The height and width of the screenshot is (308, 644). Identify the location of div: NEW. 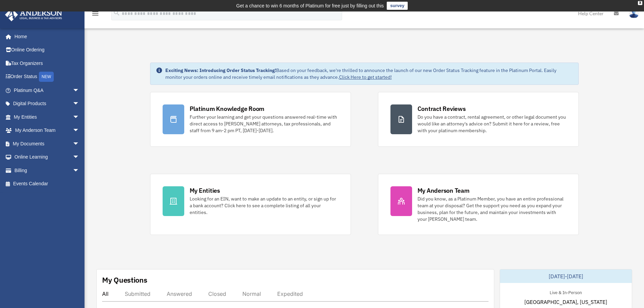
(46, 77).